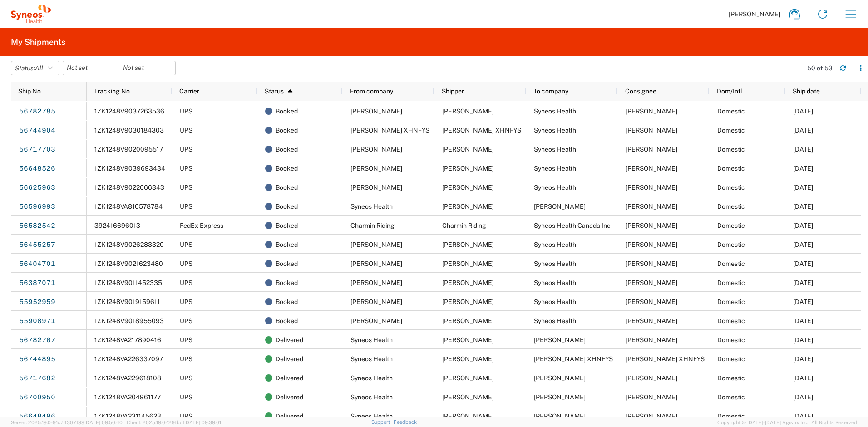  Describe the element at coordinates (189, 91) in the screenshot. I see `span: Carrier` at that location.